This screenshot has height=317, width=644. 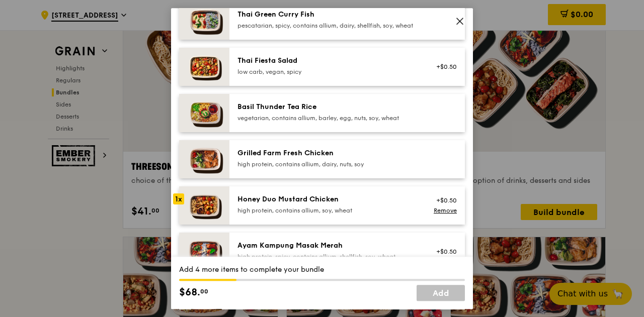 I want to click on a: Remove, so click(x=445, y=211).